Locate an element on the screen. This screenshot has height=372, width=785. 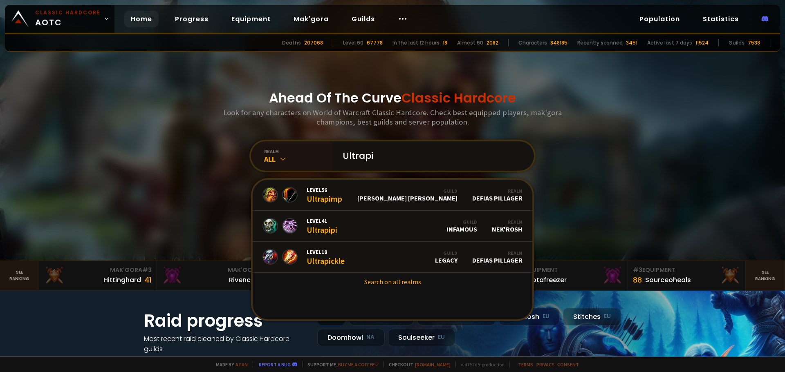
div: 2082 is located at coordinates (492, 43).